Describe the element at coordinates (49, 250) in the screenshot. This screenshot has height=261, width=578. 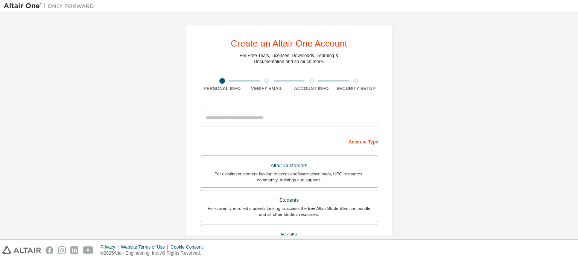
I see `img: facebook.svg` at that location.